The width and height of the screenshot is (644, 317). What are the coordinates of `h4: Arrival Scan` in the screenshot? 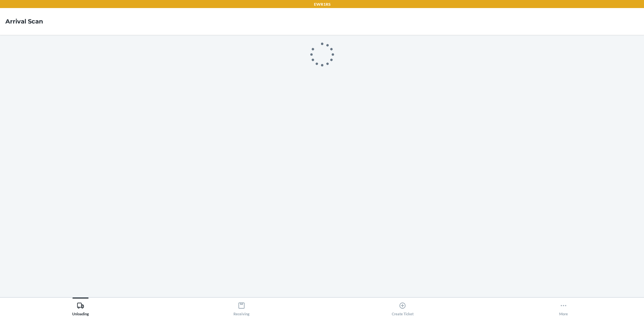 It's located at (24, 22).